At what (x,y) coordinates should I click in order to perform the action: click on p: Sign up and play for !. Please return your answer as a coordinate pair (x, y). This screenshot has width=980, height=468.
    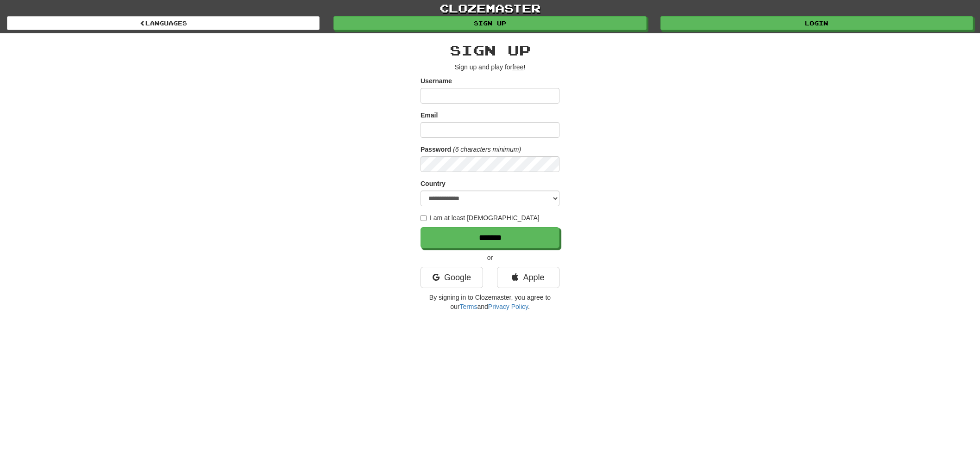
    Looking at the image, I should click on (490, 67).